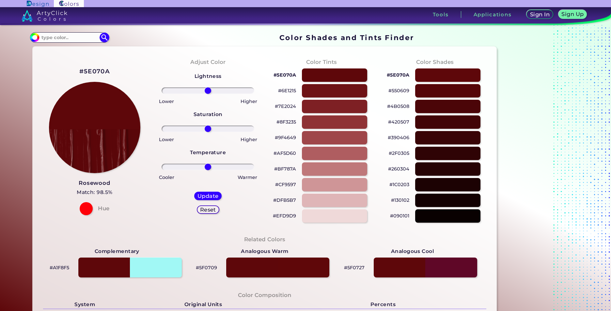  What do you see at coordinates (435, 62) in the screenshot?
I see `h4: Color Shades` at bounding box center [435, 62].